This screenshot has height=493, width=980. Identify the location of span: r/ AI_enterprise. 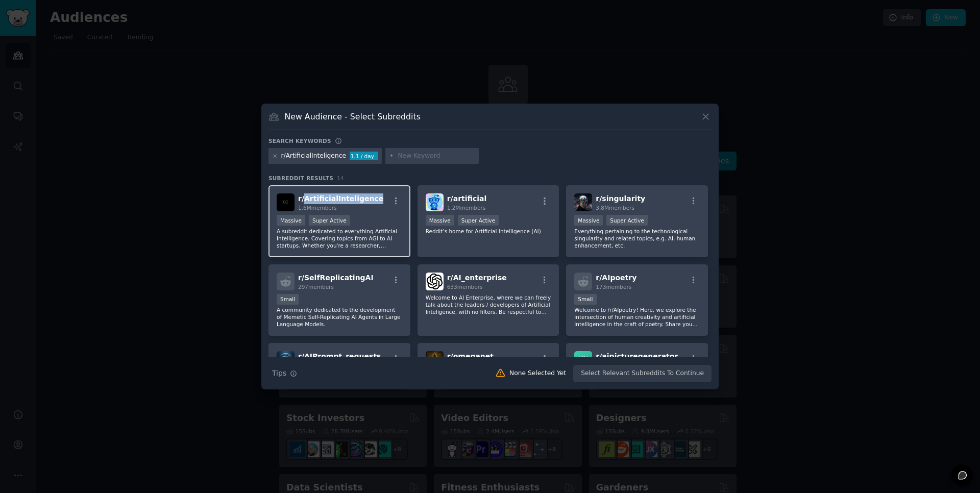
(477, 277).